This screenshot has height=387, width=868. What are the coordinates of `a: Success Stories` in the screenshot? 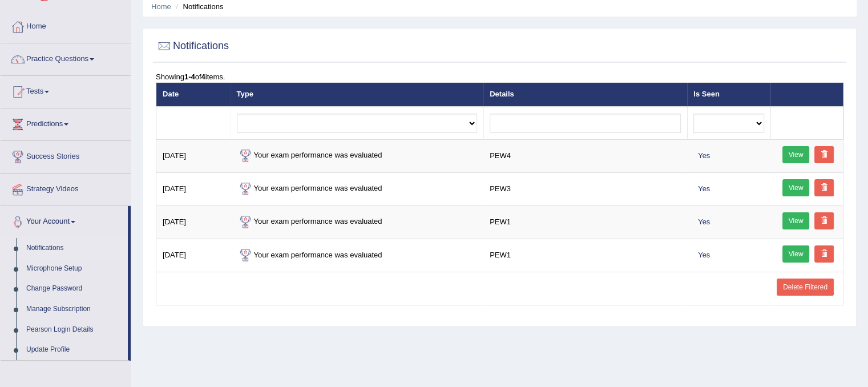 It's located at (66, 155).